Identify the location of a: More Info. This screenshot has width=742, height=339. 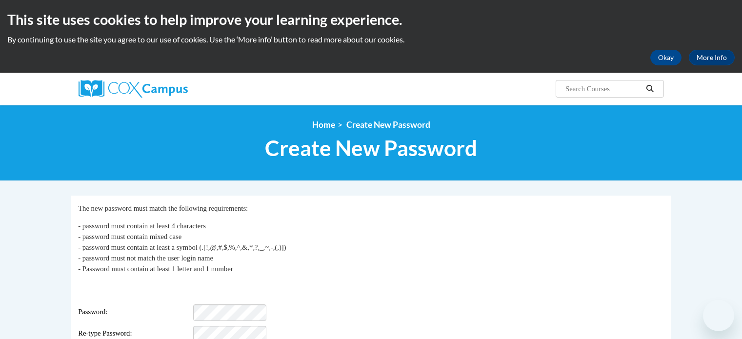
(712, 58).